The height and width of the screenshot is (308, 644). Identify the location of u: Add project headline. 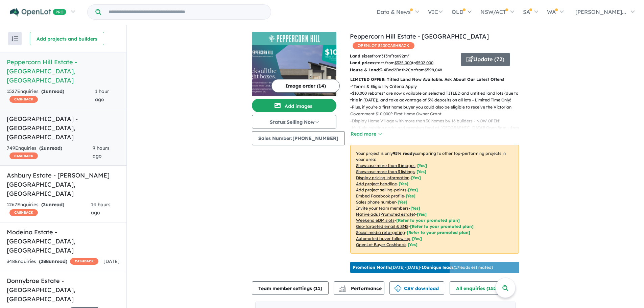
(376, 183).